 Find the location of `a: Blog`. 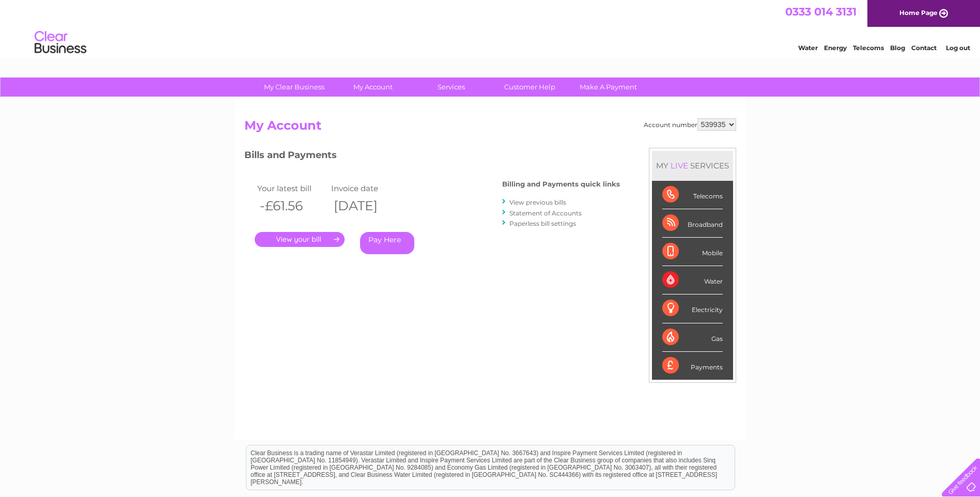

a: Blog is located at coordinates (897, 48).